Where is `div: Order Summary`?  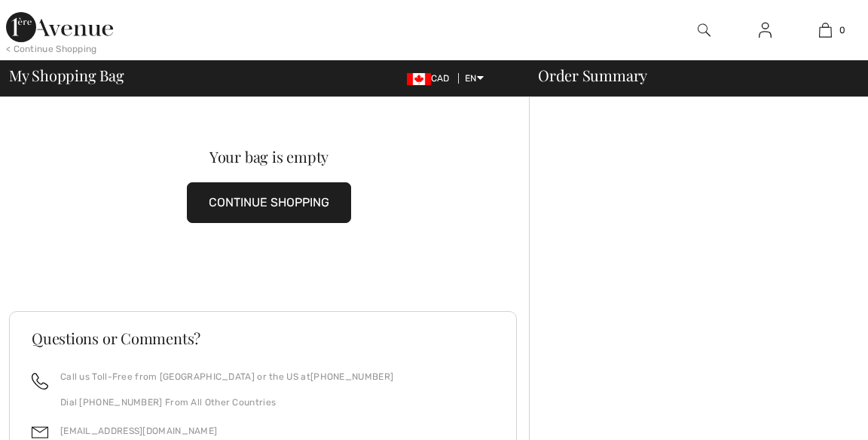
div: Order Summary is located at coordinates (689, 76).